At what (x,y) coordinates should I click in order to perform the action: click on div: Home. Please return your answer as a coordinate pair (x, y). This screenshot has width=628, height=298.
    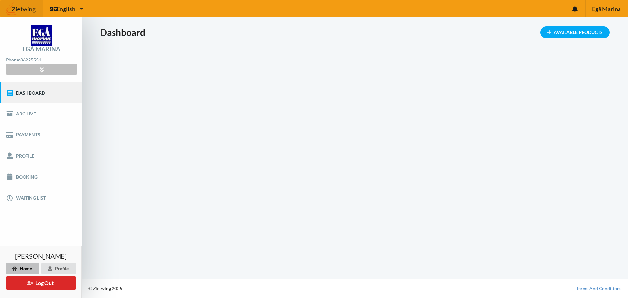
    Looking at the image, I should click on (23, 269).